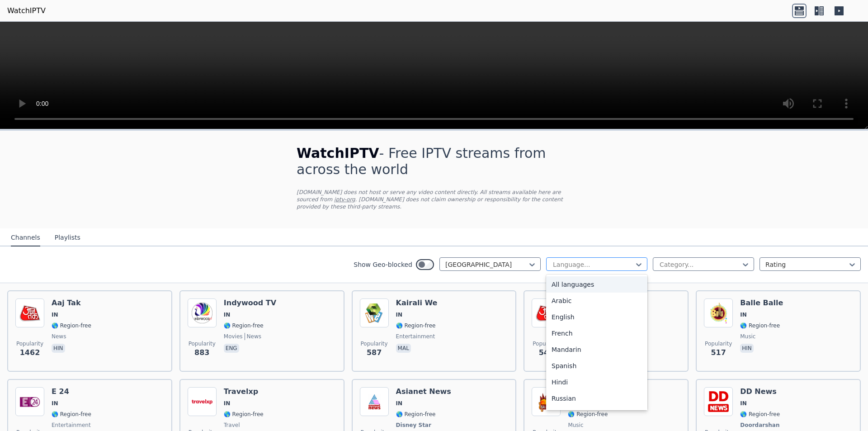 This screenshot has width=868, height=431. Describe the element at coordinates (25, 238) in the screenshot. I see `button: Channels` at that location.